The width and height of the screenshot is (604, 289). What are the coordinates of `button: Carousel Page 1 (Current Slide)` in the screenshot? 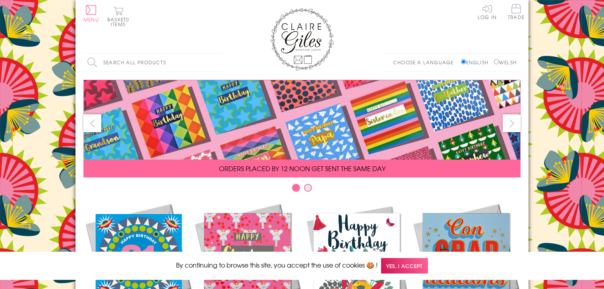 It's located at (296, 188).